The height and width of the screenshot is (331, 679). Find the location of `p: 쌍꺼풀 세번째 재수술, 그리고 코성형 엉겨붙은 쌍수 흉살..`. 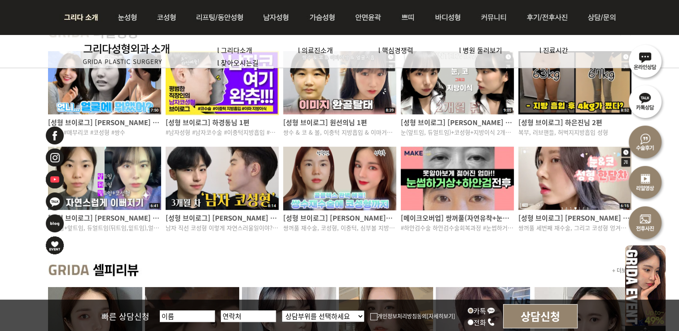

p: 쌍꺼풀 세번째 재수술, 그리고 코성형 엉겨붙은 쌍수 흉살.. is located at coordinates (575, 228).